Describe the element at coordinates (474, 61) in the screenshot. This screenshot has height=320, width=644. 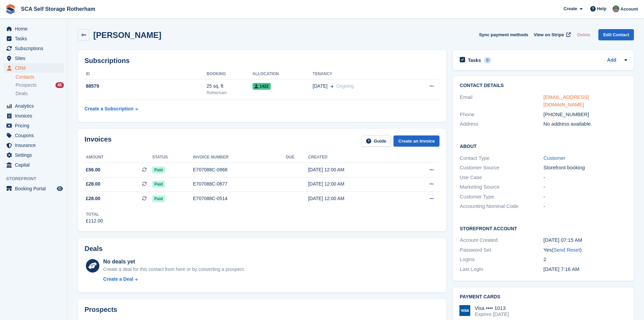
I see `h2: Tasks` at that location.